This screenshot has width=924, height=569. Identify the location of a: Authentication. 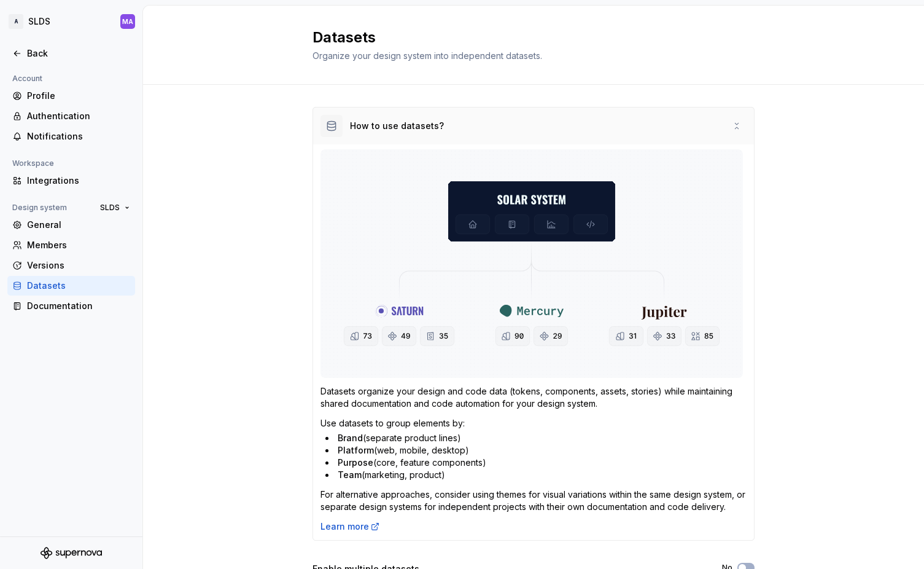
(71, 116).